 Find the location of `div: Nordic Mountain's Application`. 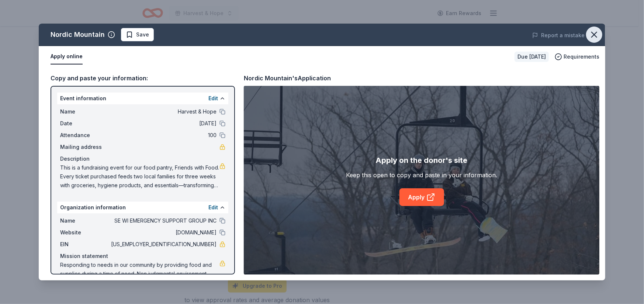

div: Nordic Mountain's Application is located at coordinates (287, 78).